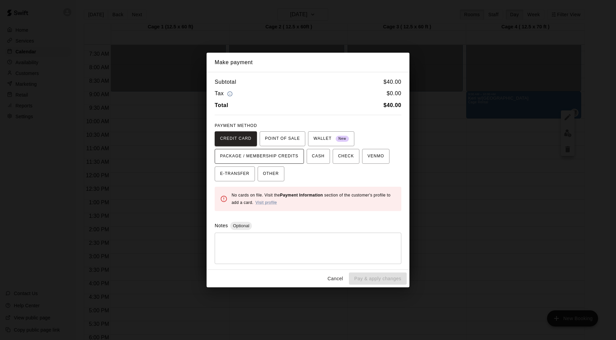 This screenshot has width=616, height=340. Describe the element at coordinates (335, 279) in the screenshot. I see `button: Cancel` at that location.